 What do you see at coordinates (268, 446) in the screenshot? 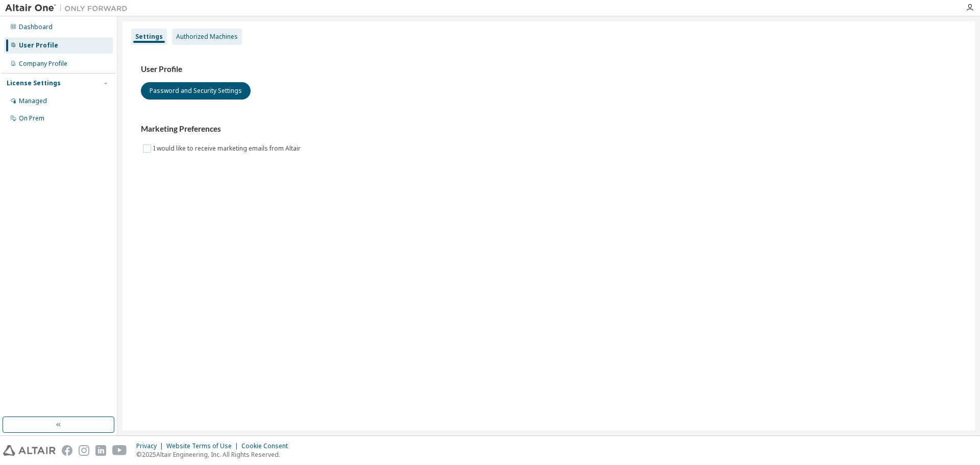
I see `div: Cookie Consent` at bounding box center [268, 446].